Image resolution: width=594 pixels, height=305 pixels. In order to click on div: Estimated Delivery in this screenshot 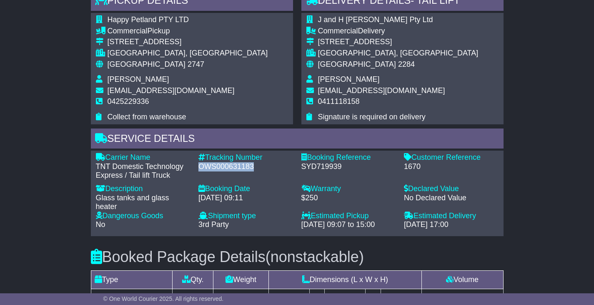, I will do `click(451, 216)`.